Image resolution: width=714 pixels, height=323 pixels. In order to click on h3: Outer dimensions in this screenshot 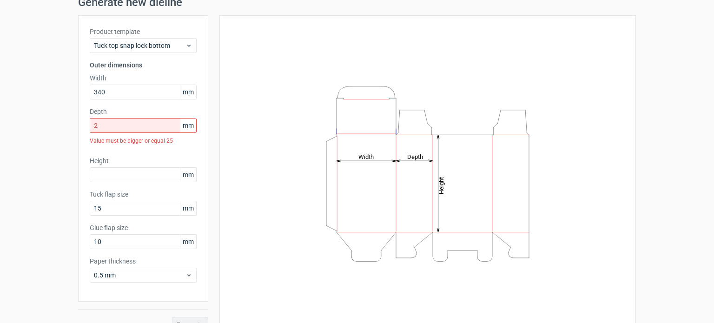, I will do `click(143, 65)`.